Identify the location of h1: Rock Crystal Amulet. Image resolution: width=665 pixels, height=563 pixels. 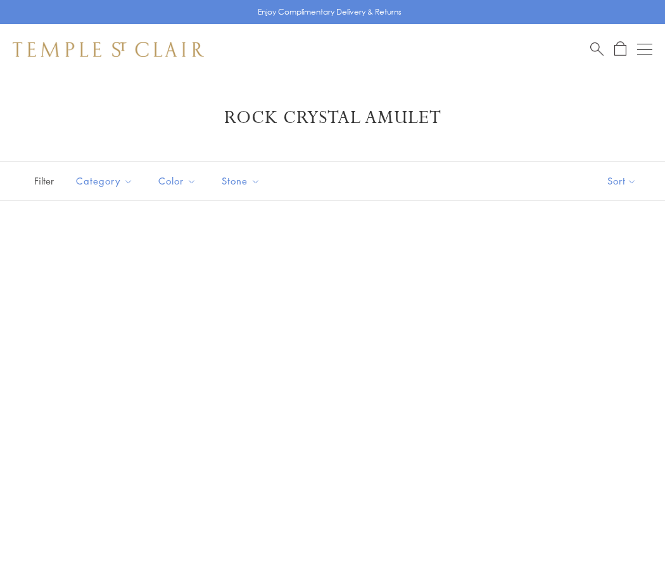
(333, 118).